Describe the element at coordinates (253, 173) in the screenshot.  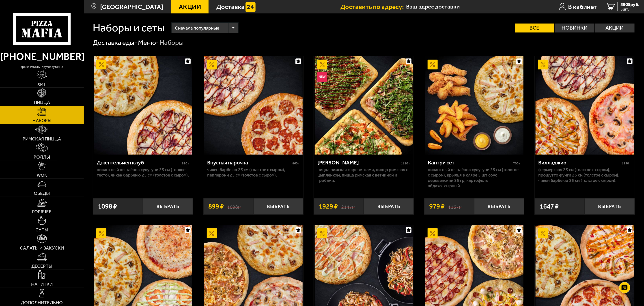
I see `p: Чикен Барбекю 25 см (толстое с сыром), Пепперони 25 см (толстое с сыром).` at that location.